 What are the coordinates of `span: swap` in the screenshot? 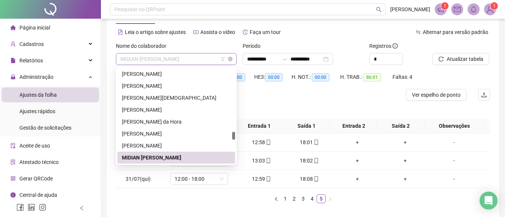 It's located at (418, 32).